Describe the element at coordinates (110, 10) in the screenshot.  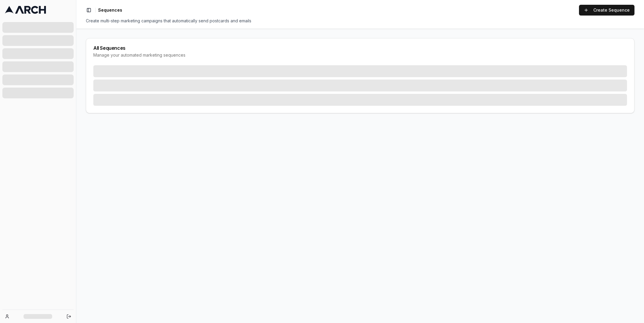
I see `nav: breadcrumb` at that location.